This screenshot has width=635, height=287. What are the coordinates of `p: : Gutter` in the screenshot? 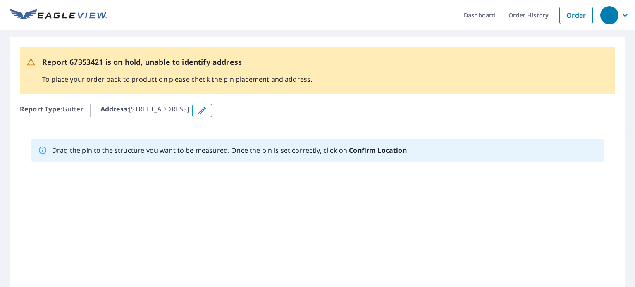 It's located at (52, 111).